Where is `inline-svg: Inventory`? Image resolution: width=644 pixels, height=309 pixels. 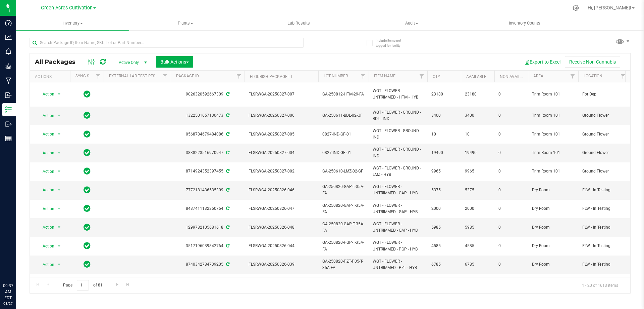
inline-svg: Inventory is located at coordinates (9, 110).